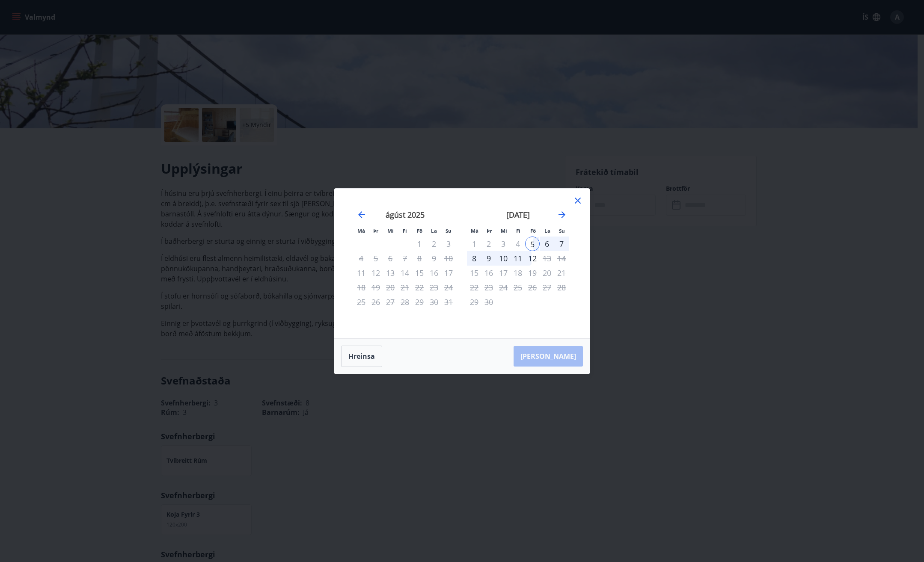  Describe the element at coordinates (405, 273) in the screenshot. I see `td: Not available. fimmtudagur, 14. ágúst 2025` at that location.